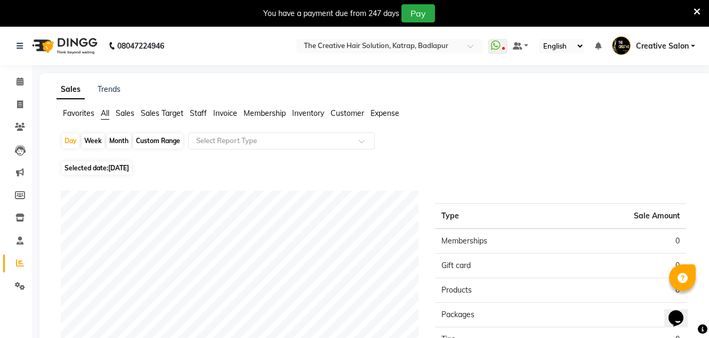  Describe the element at coordinates (105, 113) in the screenshot. I see `span: All` at that location.